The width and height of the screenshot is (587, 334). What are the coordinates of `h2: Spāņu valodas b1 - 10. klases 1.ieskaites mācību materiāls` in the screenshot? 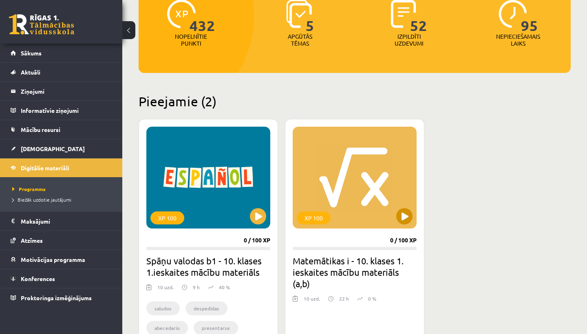 It's located at (208, 267).